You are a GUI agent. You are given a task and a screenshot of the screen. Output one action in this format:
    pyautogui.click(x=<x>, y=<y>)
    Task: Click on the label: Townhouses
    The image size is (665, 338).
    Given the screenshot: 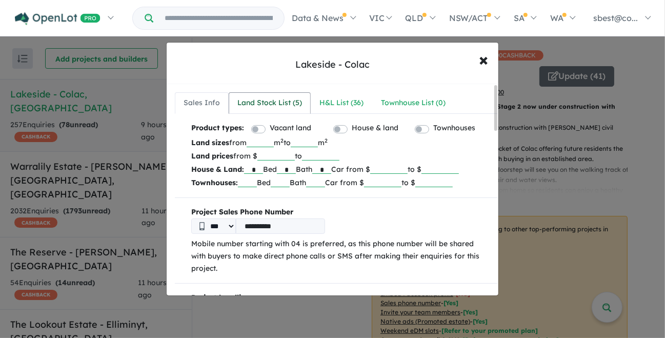 What is the action you would take?
    pyautogui.click(x=455, y=128)
    